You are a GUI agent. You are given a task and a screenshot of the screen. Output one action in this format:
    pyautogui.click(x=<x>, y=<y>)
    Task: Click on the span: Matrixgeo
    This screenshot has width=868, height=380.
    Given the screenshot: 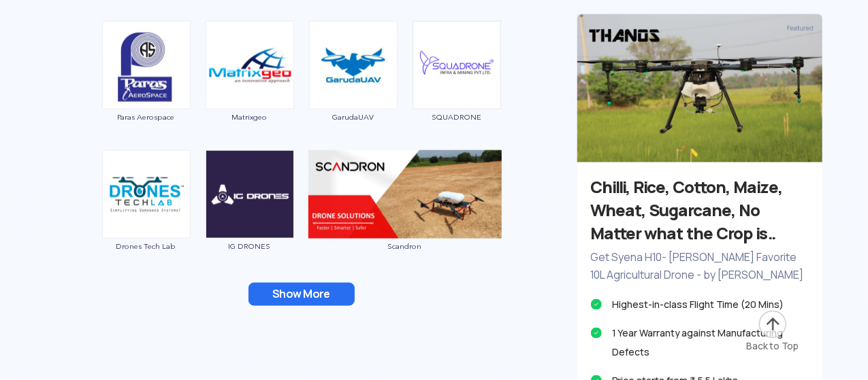 What is the action you would take?
    pyautogui.click(x=250, y=117)
    